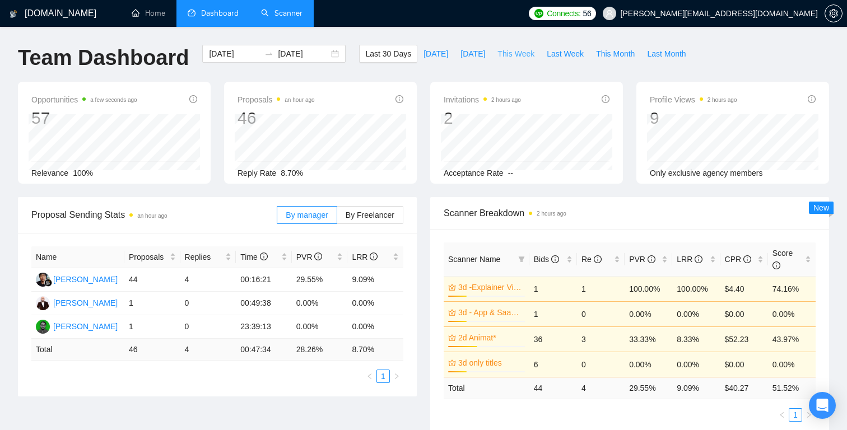  What do you see at coordinates (744, 364) in the screenshot?
I see `td: $0.00` at bounding box center [744, 364].